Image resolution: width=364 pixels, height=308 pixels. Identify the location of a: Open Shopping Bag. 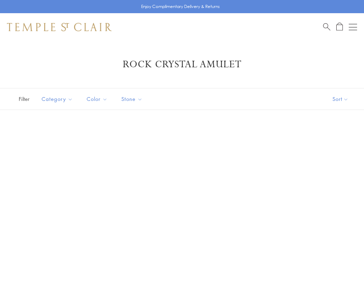
(339, 27).